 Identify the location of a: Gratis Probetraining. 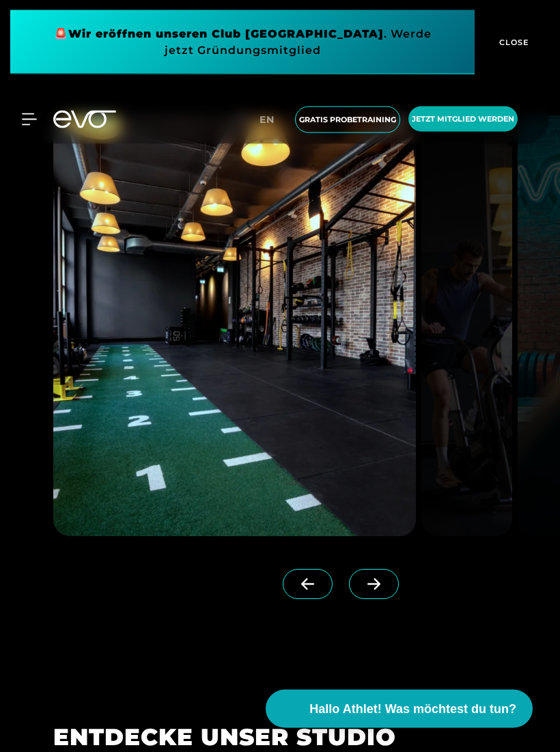
(348, 119).